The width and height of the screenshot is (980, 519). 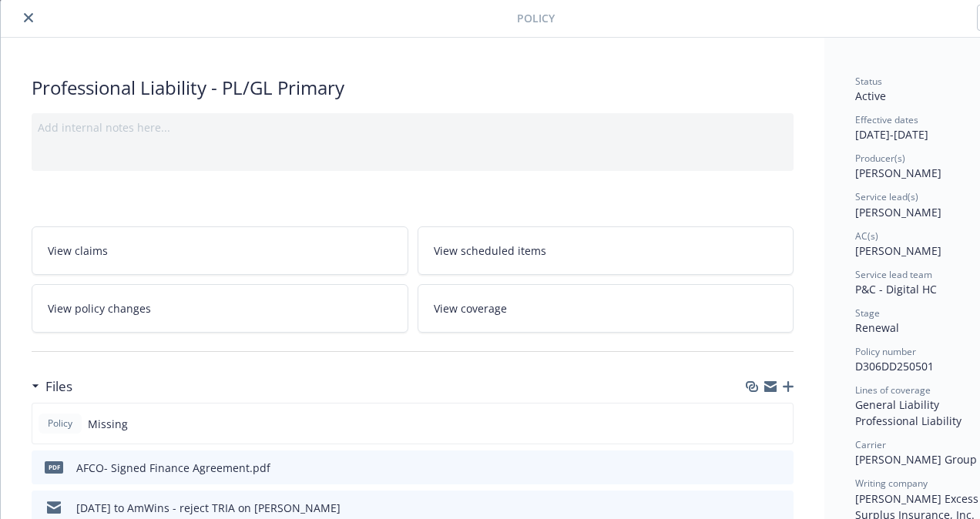 What do you see at coordinates (412, 127) in the screenshot?
I see `div: Add internal notes here...` at bounding box center [412, 127].